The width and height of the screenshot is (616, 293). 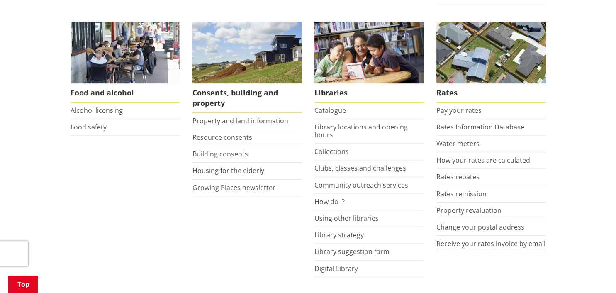 What do you see at coordinates (125, 52) in the screenshot?
I see `img: Food and Alcohol in the Waikato` at bounding box center [125, 52].